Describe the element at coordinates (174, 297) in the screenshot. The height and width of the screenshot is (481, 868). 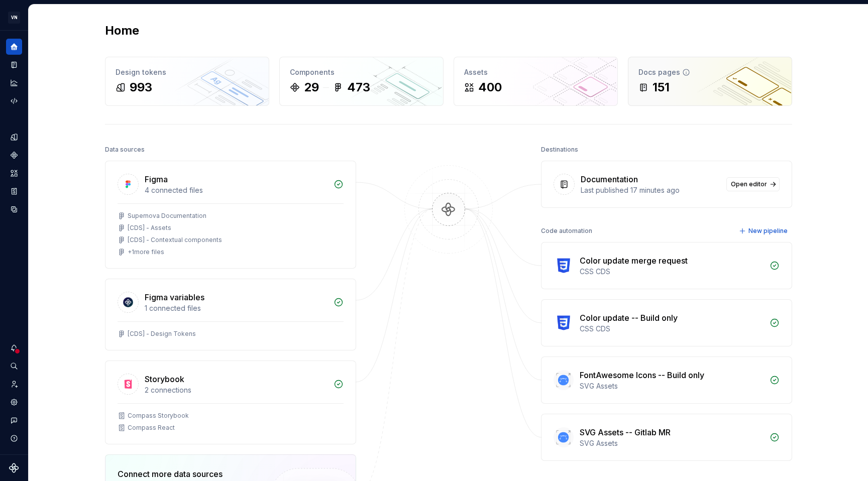
I see `div: Figma variables` at that location.